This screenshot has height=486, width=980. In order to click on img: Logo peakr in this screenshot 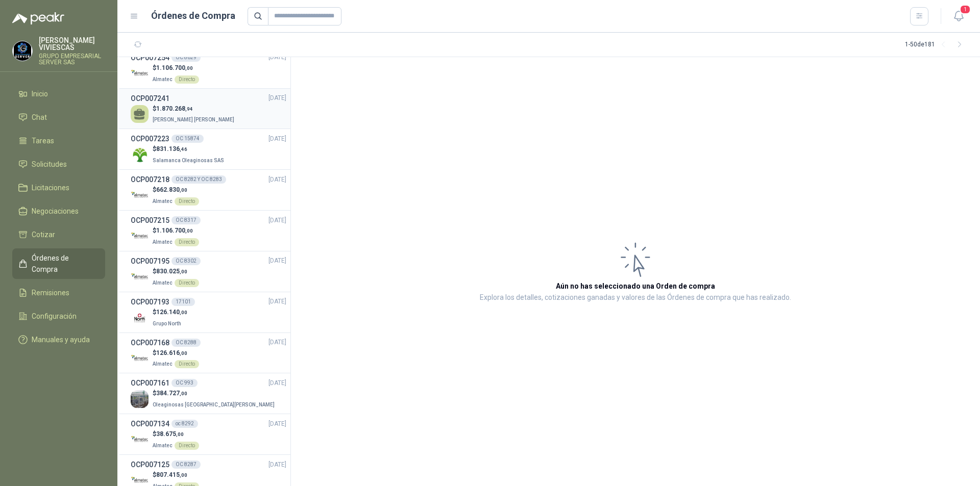, I will do `click(38, 19)`.